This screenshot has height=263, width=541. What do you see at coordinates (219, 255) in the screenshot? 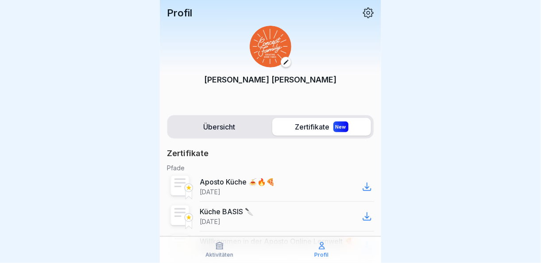
I see `p: Aktivitäten` at bounding box center [219, 255].